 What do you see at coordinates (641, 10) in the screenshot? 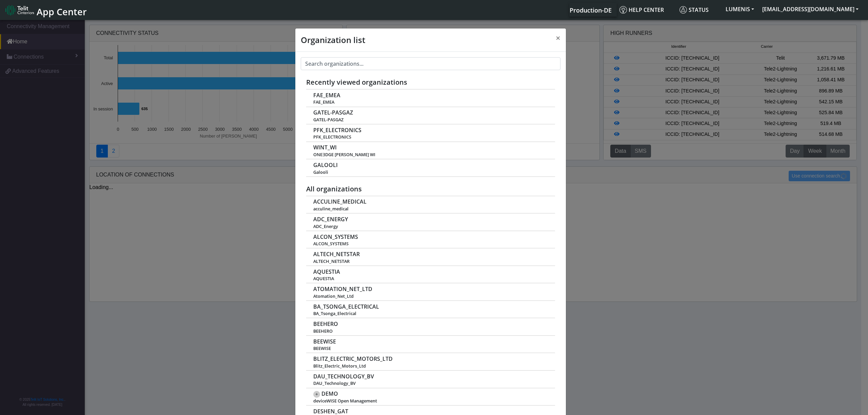
I see `span: Help center` at bounding box center [641, 10].